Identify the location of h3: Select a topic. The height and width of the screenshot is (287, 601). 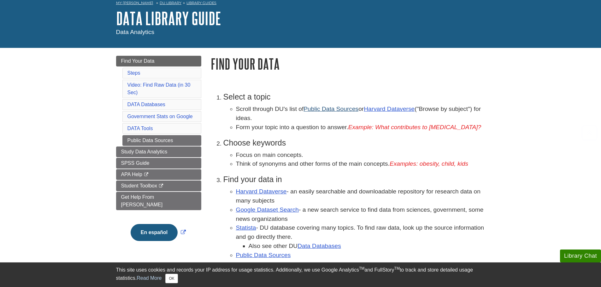
(354, 97).